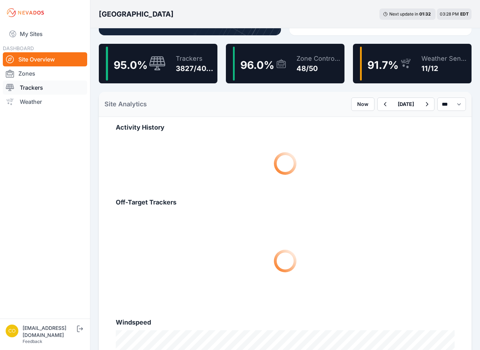 This screenshot has width=480, height=350. Describe the element at coordinates (383, 65) in the screenshot. I see `span: 91.7 %` at that location.